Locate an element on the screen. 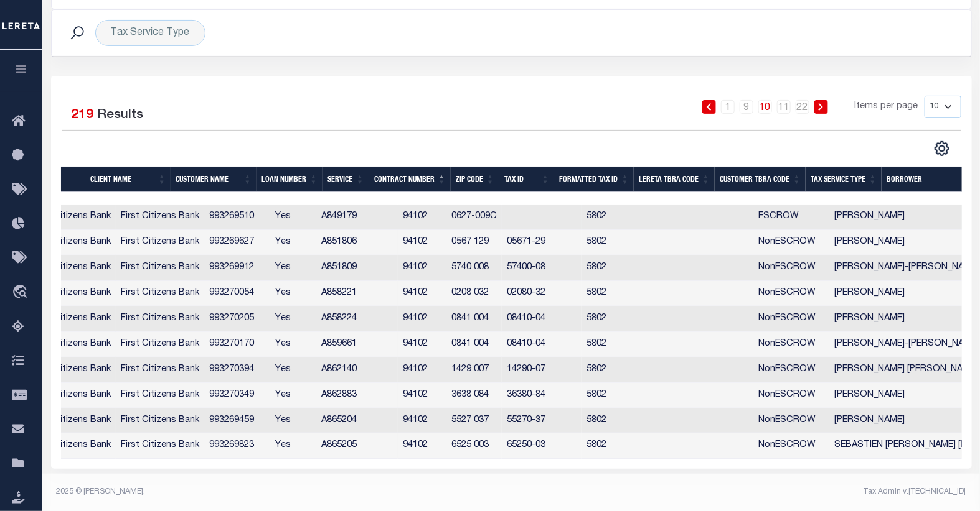  td: 05671-29 is located at coordinates (541, 242).